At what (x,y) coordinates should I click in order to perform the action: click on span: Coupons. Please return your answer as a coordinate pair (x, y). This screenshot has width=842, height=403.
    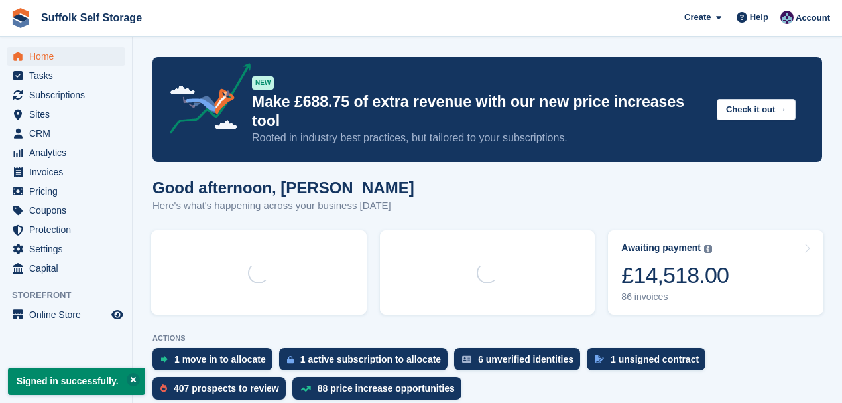
    Looking at the image, I should click on (69, 210).